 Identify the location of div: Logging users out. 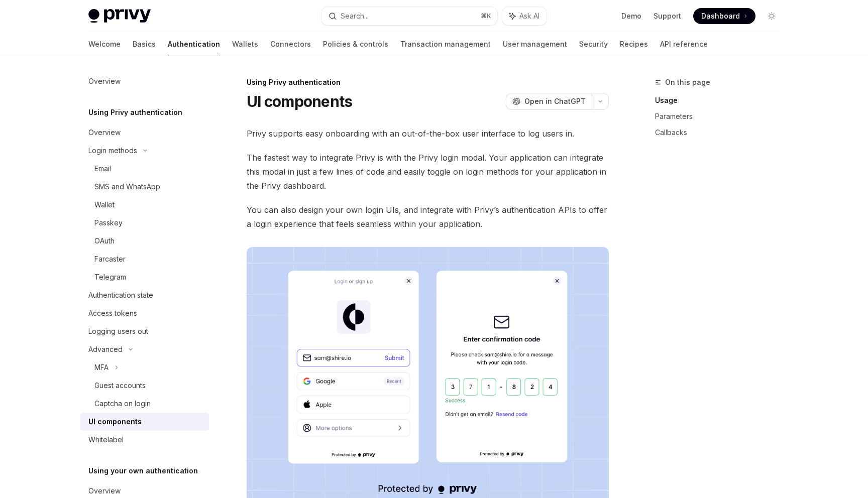
(118, 331).